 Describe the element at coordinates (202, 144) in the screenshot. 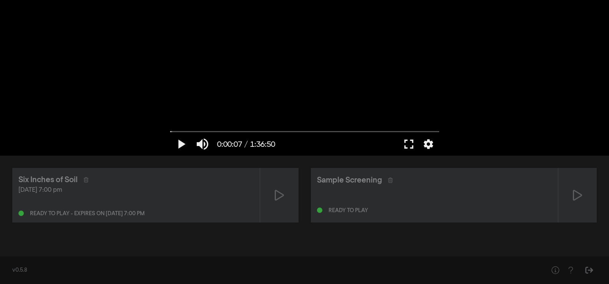

I see `button: Mute` at that location.